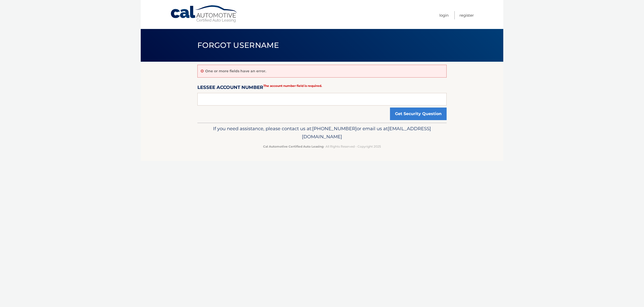  Describe the element at coordinates (418, 114) in the screenshot. I see `button: Get Security Question` at that location.